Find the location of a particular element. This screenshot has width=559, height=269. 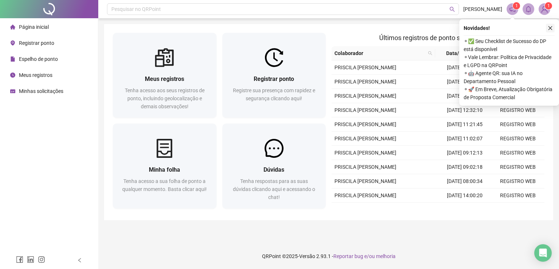

span: facebook is located at coordinates (20, 259).